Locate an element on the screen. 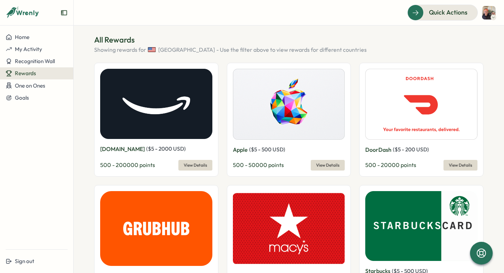 The image size is (504, 273). img: Starbucks is located at coordinates (422, 226).